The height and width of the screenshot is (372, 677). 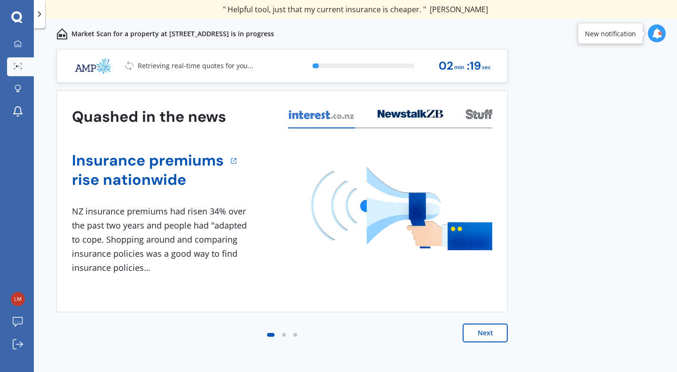 I want to click on div: NZ insurance premiums had risen 34% over the past two years and people had "adapted to cope. Shop..., so click(x=161, y=239).